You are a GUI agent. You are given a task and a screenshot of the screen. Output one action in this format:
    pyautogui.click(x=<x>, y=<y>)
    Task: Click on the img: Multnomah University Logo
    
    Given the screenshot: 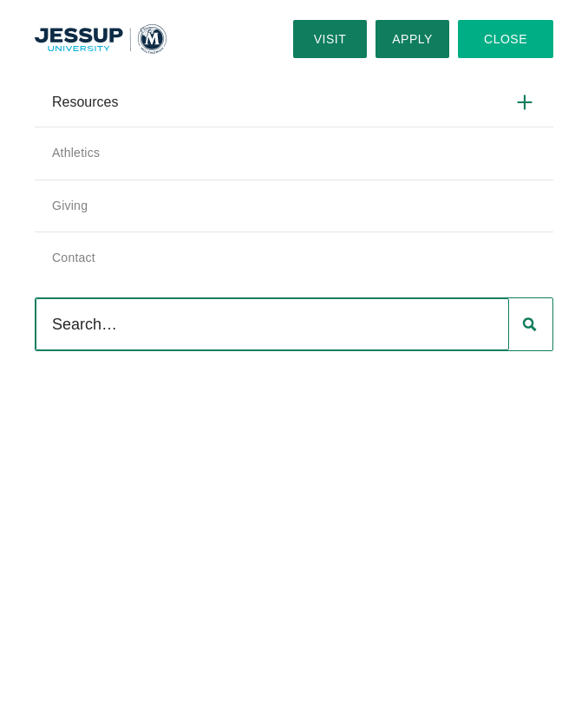 What is the action you would take?
    pyautogui.click(x=101, y=39)
    